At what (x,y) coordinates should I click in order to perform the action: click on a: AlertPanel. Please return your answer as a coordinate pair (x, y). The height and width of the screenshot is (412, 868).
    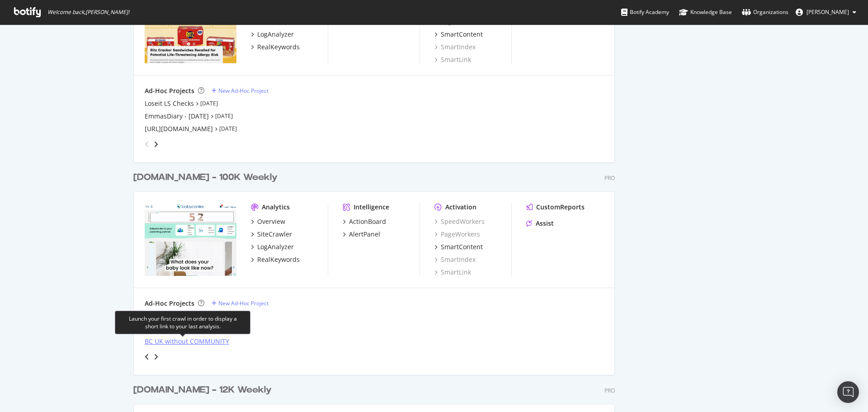
    Looking at the image, I should click on (361, 234).